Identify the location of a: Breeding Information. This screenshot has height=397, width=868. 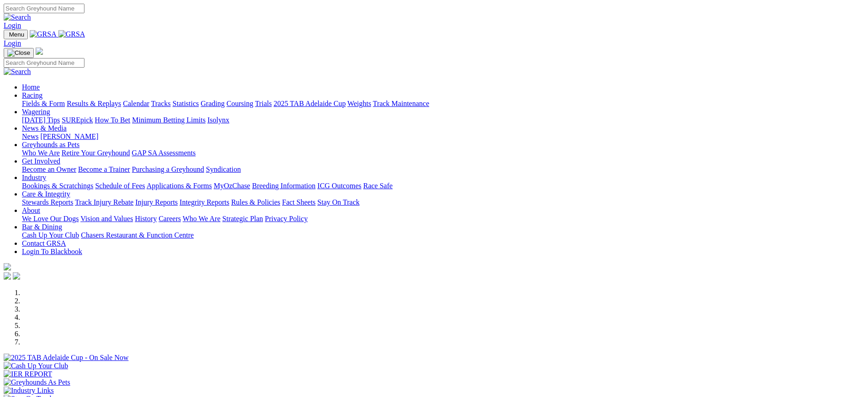
(283, 186).